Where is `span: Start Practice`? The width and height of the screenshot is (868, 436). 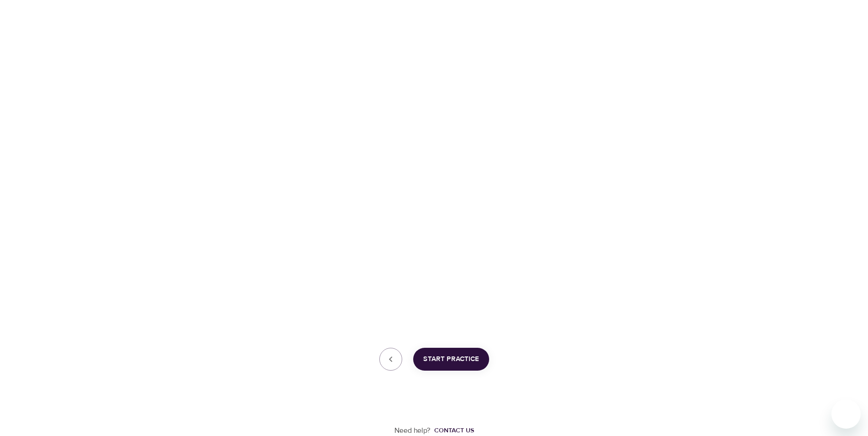
span: Start Practice is located at coordinates (451, 359).